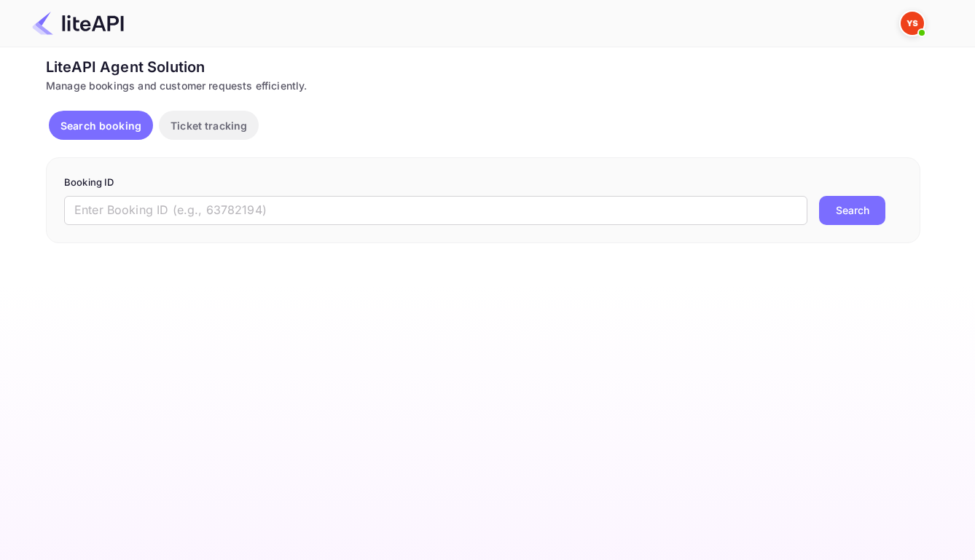  Describe the element at coordinates (912, 23) in the screenshot. I see `img: Yandex Support` at that location.